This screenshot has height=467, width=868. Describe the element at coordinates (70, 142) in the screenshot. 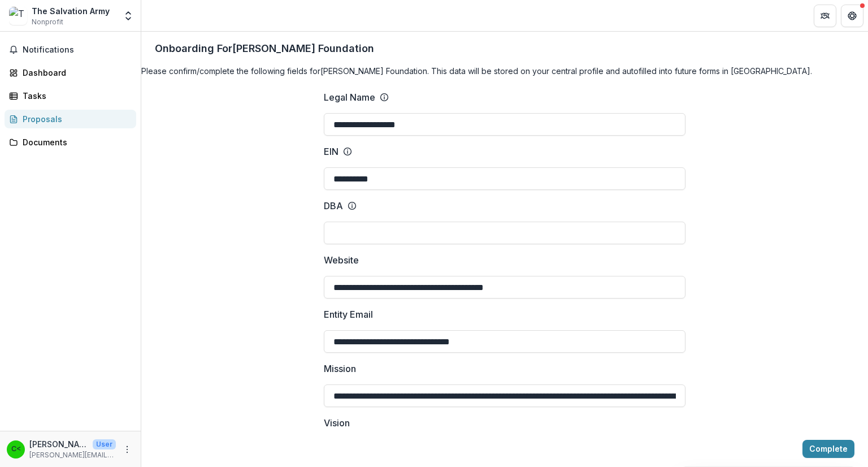

I see `a: Documents` at that location.